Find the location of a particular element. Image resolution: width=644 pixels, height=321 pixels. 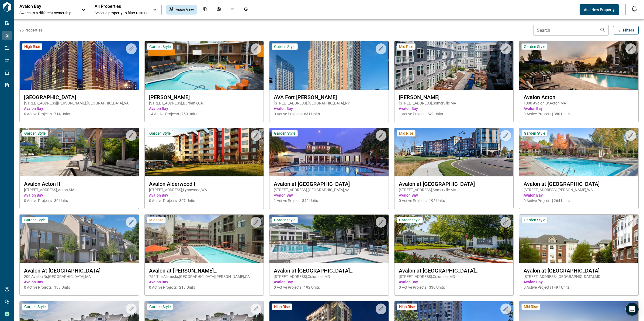

span: 0 Active Projects | 139 Units is located at coordinates (79, 287).